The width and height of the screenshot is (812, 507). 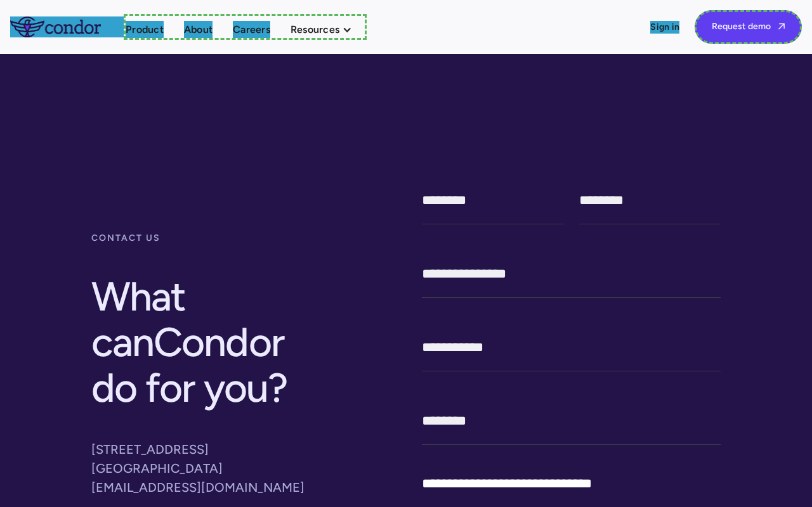 I want to click on span: Condor do for you, so click(x=187, y=365).